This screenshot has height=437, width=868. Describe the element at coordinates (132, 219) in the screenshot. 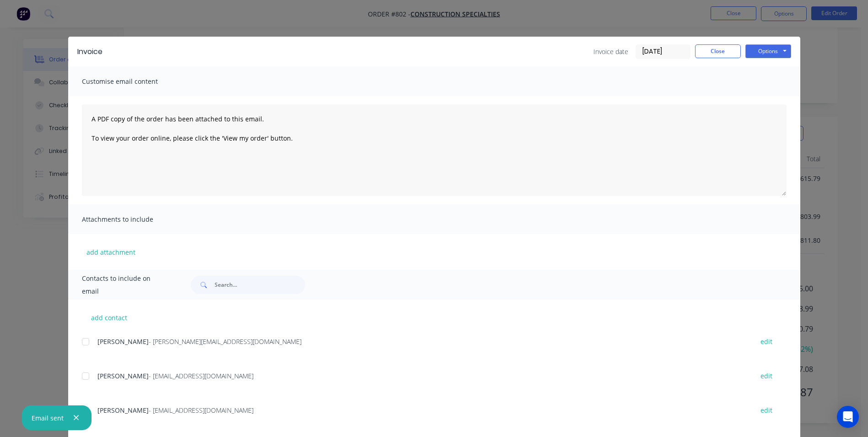

I see `span: Attachments to include` at that location.